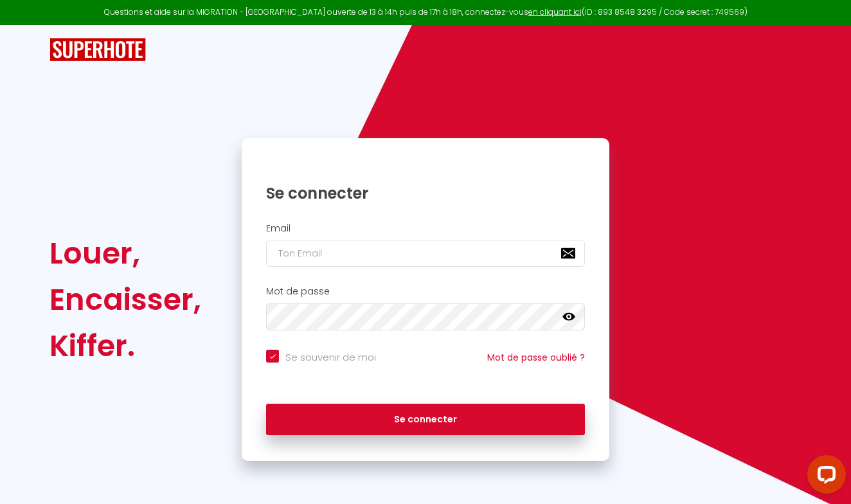 The image size is (851, 504). Describe the element at coordinates (98, 49) in the screenshot. I see `img: SuperHote logo` at that location.